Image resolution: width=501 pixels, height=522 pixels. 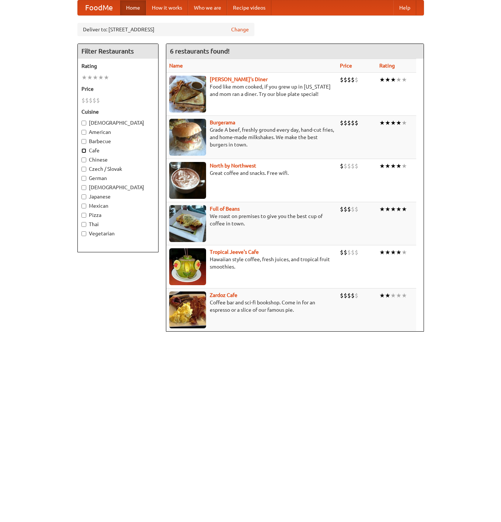 What do you see at coordinates (118, 132) in the screenshot?
I see `label: American` at bounding box center [118, 132].